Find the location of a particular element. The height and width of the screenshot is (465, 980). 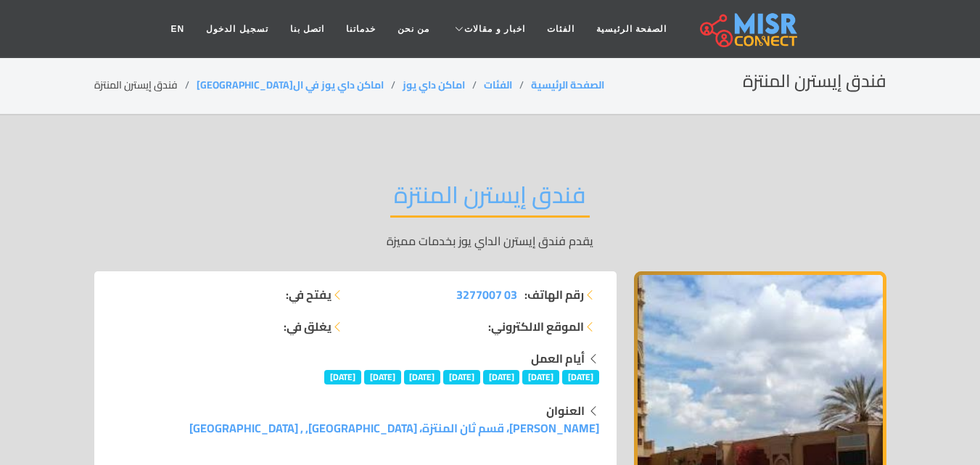

span: اخبار و مقالات is located at coordinates (495, 29).